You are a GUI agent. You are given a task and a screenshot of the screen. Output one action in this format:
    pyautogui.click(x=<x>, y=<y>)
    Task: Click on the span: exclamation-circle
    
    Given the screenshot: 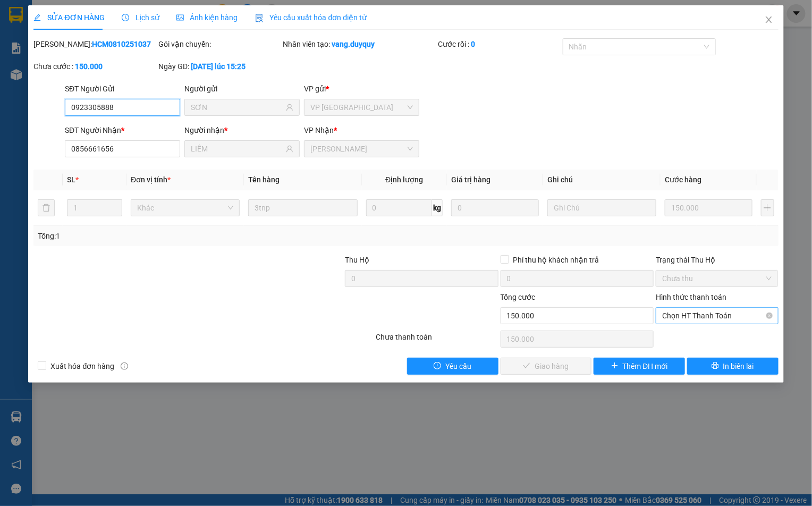 What is the action you would take?
    pyautogui.click(x=437, y=366)
    